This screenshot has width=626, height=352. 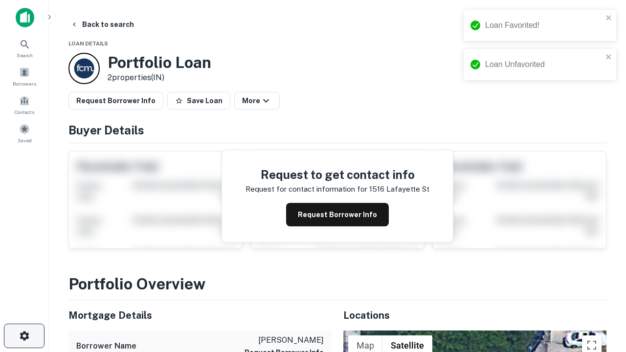 I want to click on p: 2 properties (IN), so click(x=159, y=78).